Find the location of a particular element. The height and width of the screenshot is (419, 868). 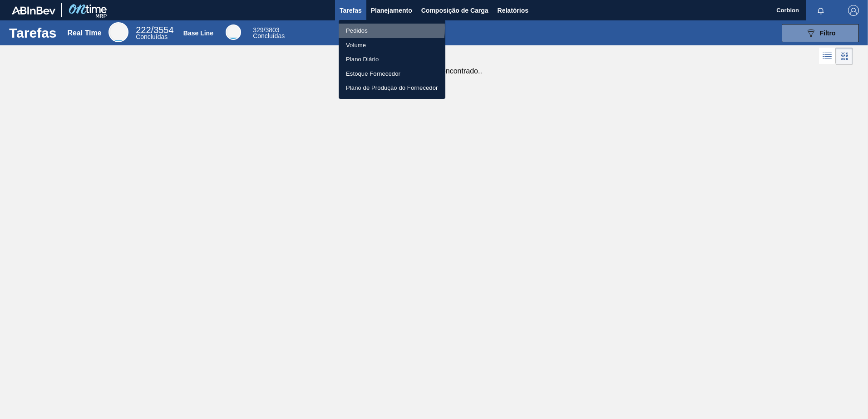

a: Volume is located at coordinates (392, 45).